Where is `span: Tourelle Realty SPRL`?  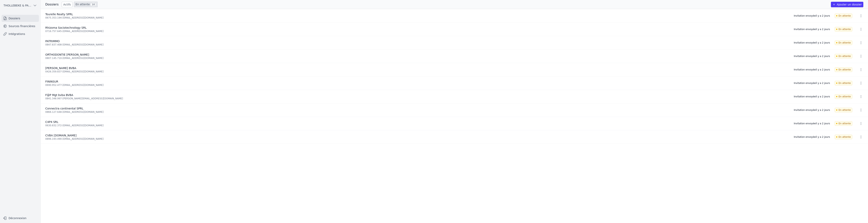 span: Tourelle Realty SPRL is located at coordinates (59, 14).